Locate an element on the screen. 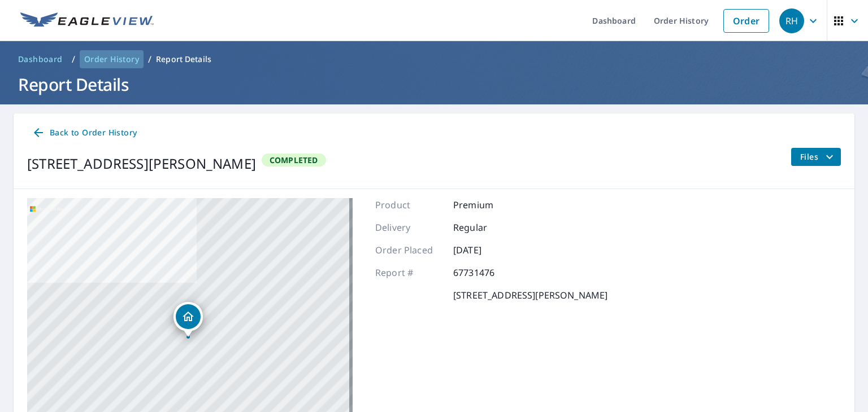 The image size is (868, 412). a: Order History is located at coordinates (111, 59).